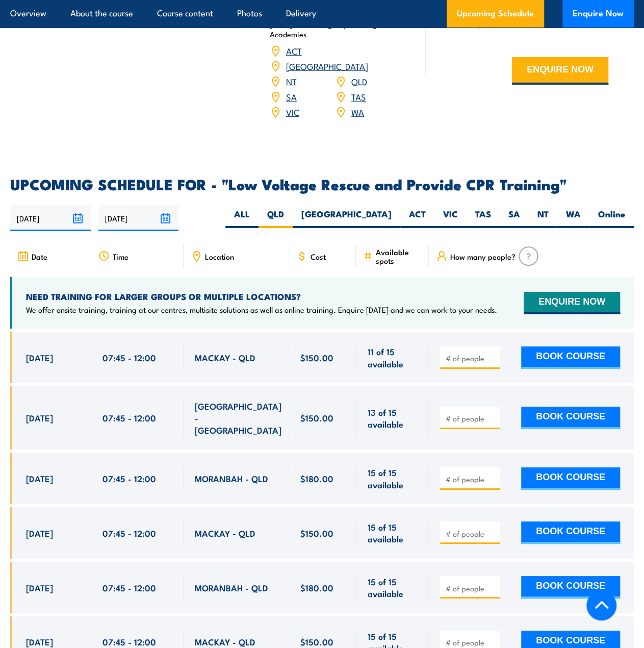  Describe the element at coordinates (219, 256) in the screenshot. I see `span: Location` at that location.